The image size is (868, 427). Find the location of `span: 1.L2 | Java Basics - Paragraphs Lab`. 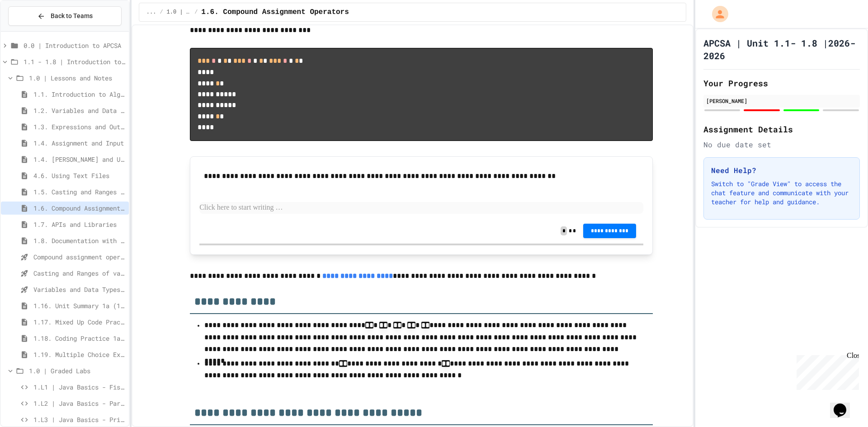

span: 1.L2 | Java Basics - Paragraphs Lab is located at coordinates (79, 403).